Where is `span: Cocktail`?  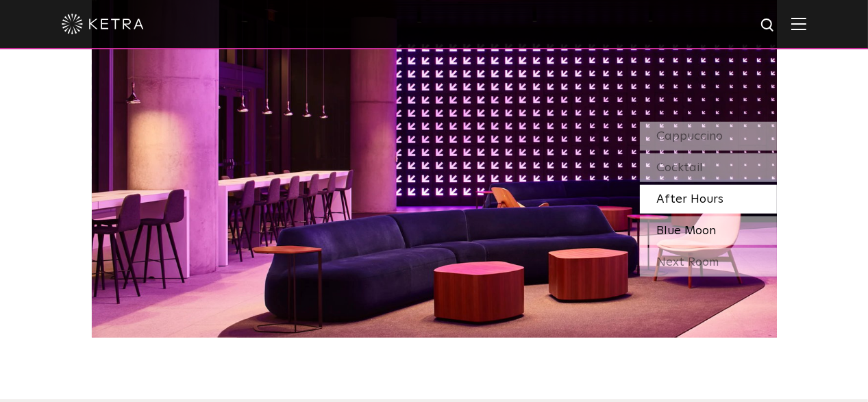 span: Cocktail is located at coordinates (680, 168).